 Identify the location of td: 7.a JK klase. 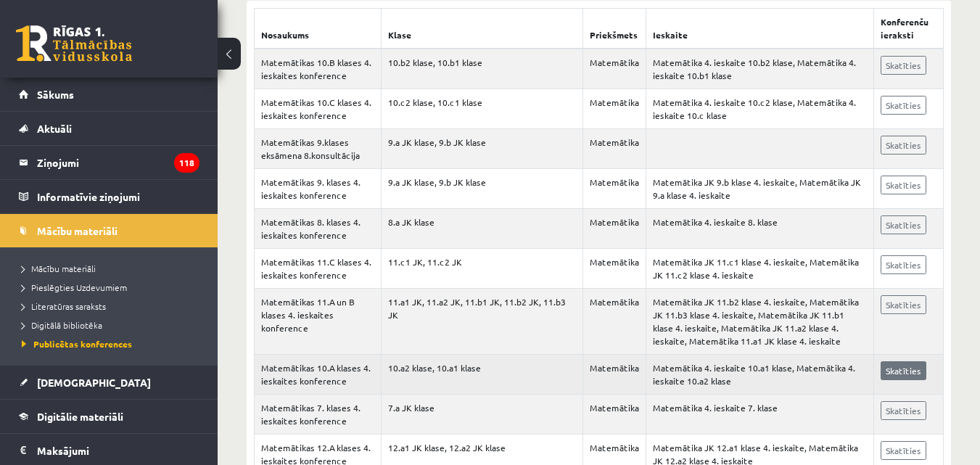
(482, 414).